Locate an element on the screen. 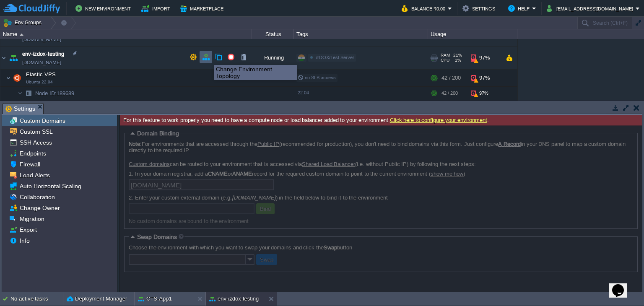  span: Elastic VPS is located at coordinates (41, 74).